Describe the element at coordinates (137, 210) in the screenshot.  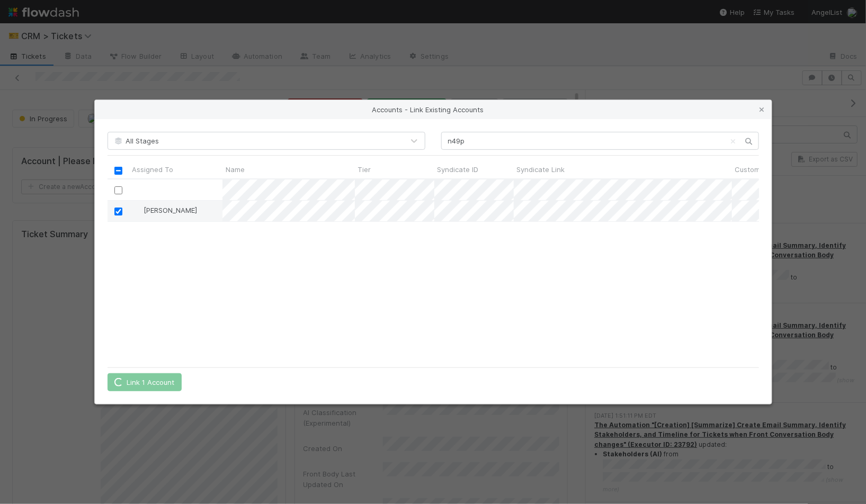
I see `img: avatar_4aa8e4fd-f2b7-45ba-a6a5-94a913ad1fe4.png` at that location.